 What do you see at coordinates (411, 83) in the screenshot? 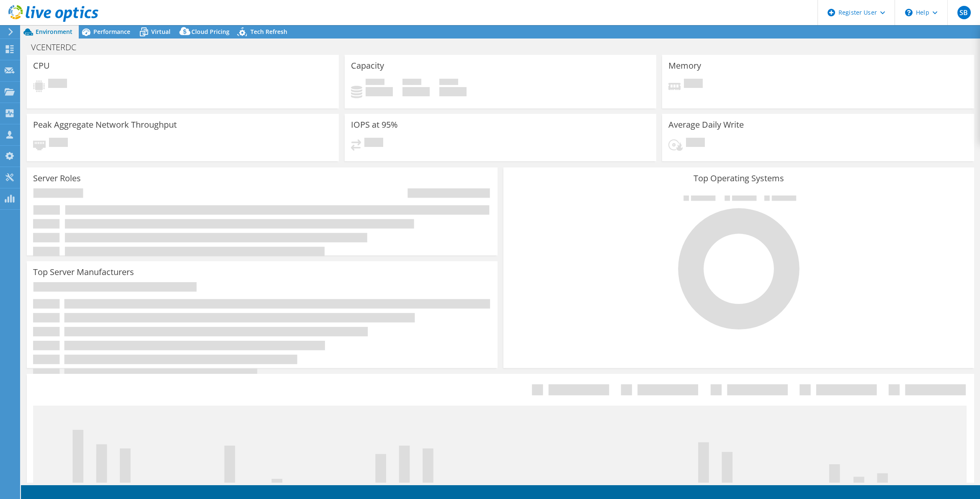
I see `span: Free` at bounding box center [411, 83].